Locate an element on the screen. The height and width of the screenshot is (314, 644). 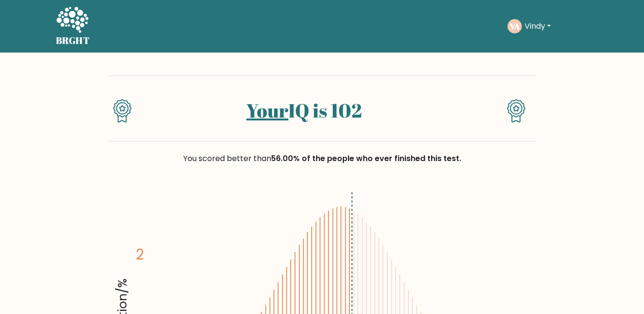
button: Vindy is located at coordinates (538, 27).